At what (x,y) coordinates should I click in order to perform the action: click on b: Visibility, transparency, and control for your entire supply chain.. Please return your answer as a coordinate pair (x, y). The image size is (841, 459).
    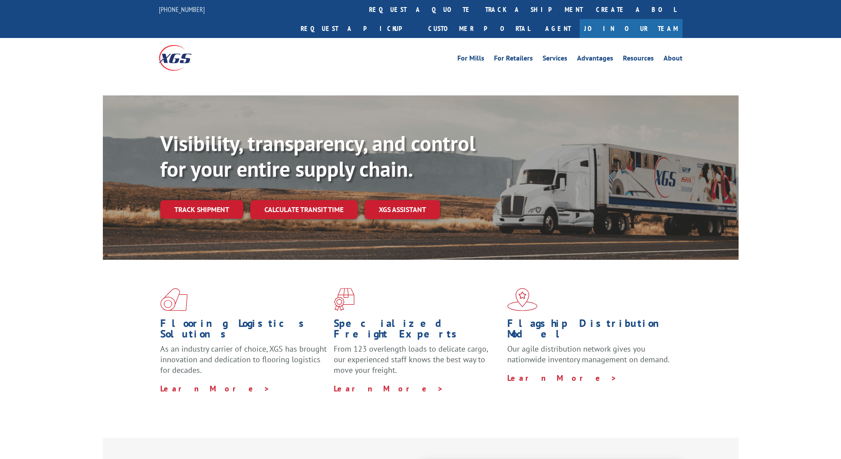
    Looking at the image, I should click on (318, 156).